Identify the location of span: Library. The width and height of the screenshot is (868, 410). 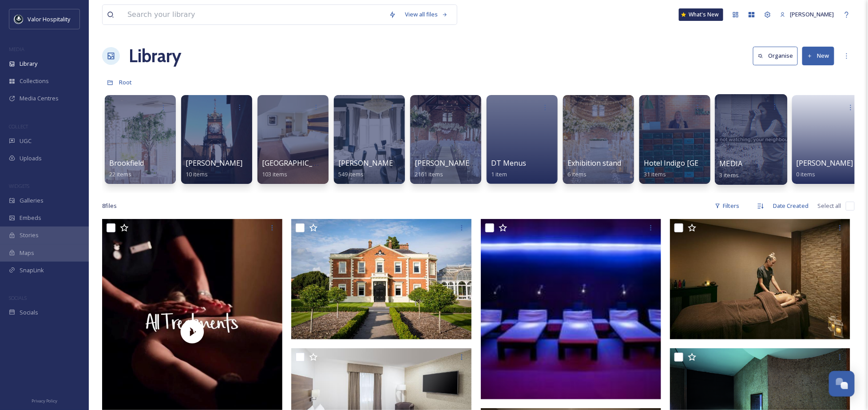
(29, 64).